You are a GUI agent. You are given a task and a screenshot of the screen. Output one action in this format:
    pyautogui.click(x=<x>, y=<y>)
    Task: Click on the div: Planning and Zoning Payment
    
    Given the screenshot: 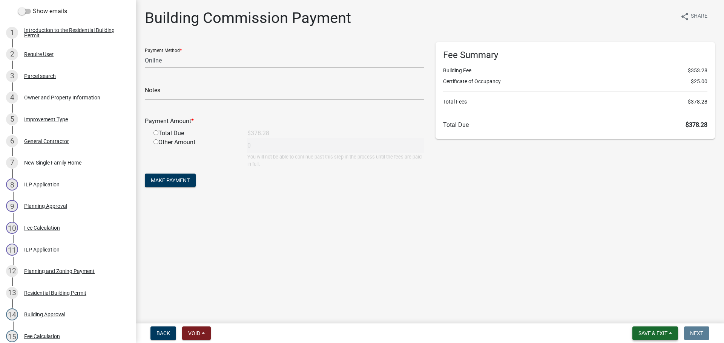 What is the action you would take?
    pyautogui.click(x=59, y=271)
    